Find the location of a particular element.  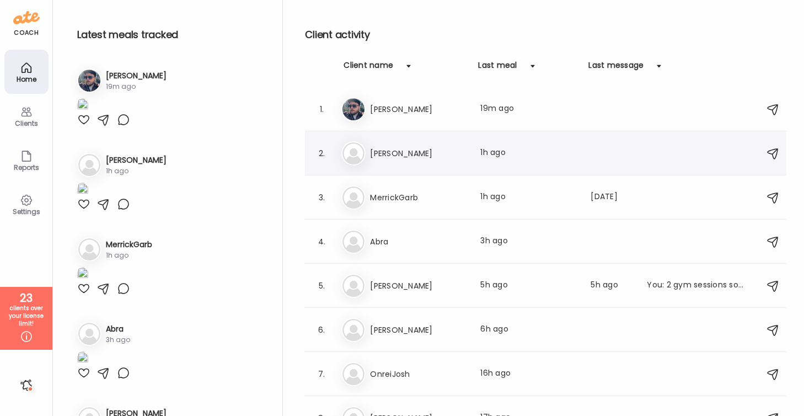

h2: Client activity is located at coordinates (545, 35).